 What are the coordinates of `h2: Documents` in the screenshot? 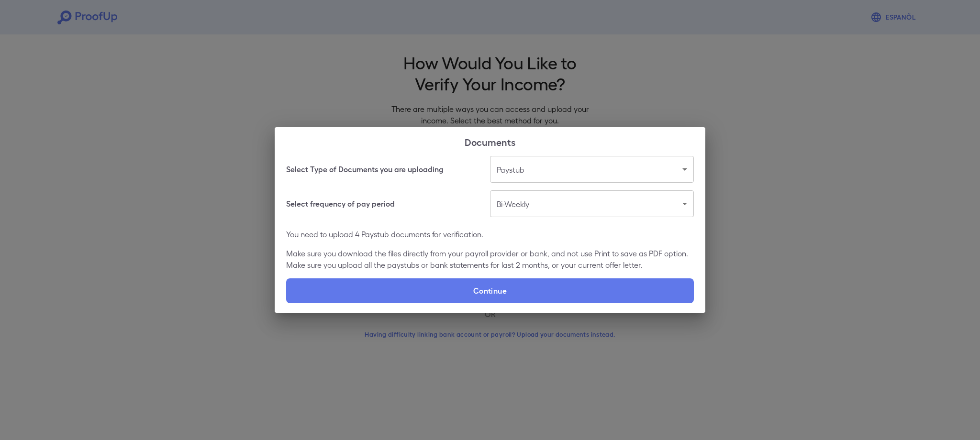 It's located at (490, 141).